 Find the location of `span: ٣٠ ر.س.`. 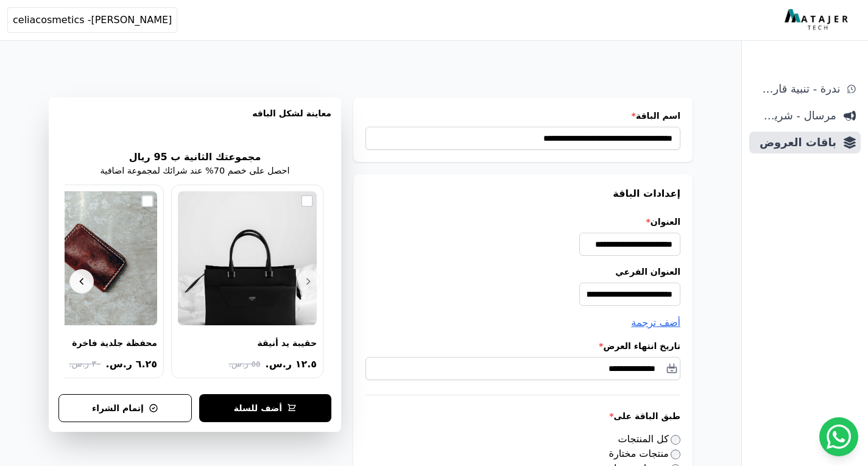

span: ٣٠ ر.س. is located at coordinates (85, 364).